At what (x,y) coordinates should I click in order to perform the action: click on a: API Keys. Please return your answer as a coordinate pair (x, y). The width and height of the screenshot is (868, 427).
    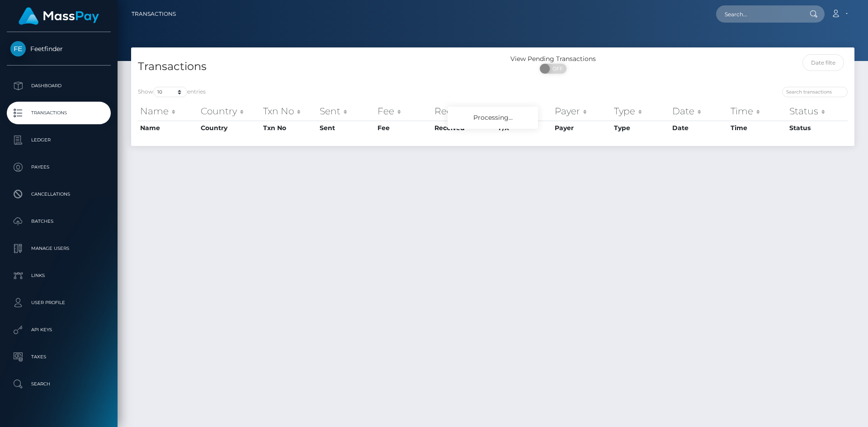
    Looking at the image, I should click on (59, 330).